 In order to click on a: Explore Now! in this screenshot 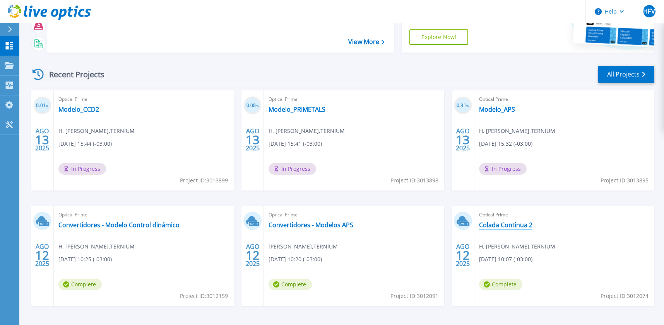, I will do `click(439, 37)`.